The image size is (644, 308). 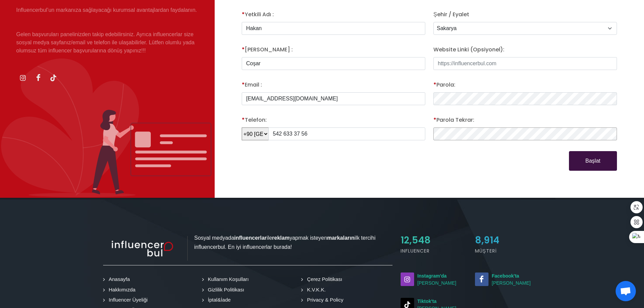 What do you see at coordinates (626, 291) in the screenshot?
I see `div: Açık sohbet` at bounding box center [626, 291].